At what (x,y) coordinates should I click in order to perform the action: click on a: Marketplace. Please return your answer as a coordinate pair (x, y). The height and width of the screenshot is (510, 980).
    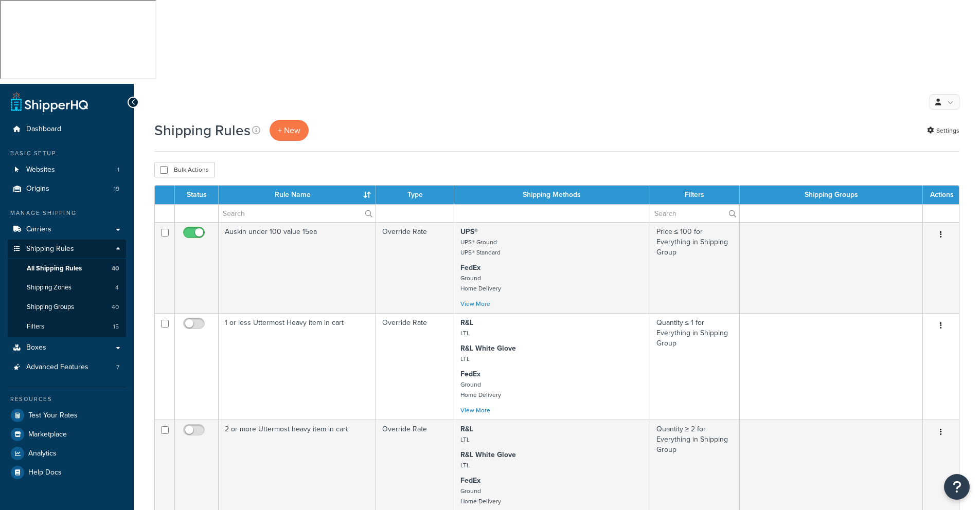
    Looking at the image, I should click on (67, 434).